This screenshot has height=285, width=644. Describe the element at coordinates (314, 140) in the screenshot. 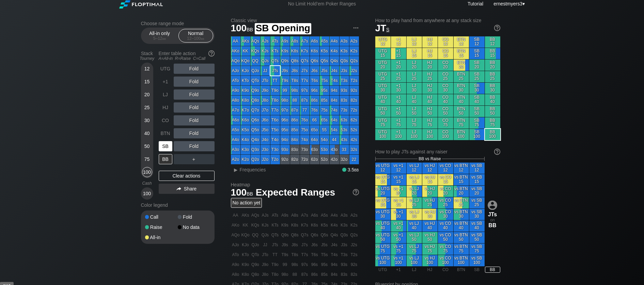

I see `div: 64o` at that location.